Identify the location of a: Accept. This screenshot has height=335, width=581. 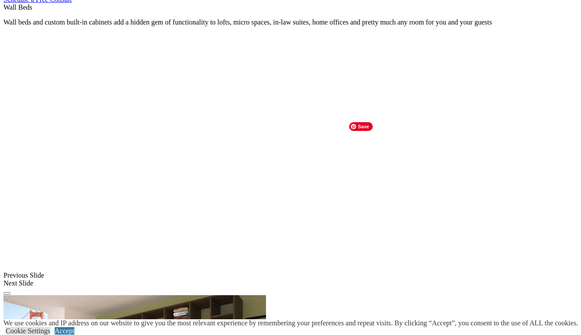
(64, 330).